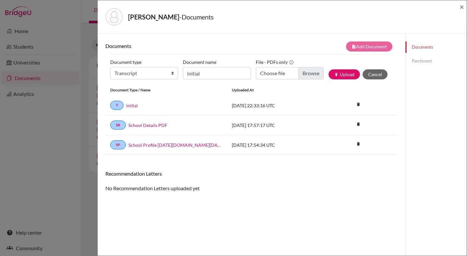 The image size is (467, 256). I want to click on a: School Details PDF, so click(148, 125).